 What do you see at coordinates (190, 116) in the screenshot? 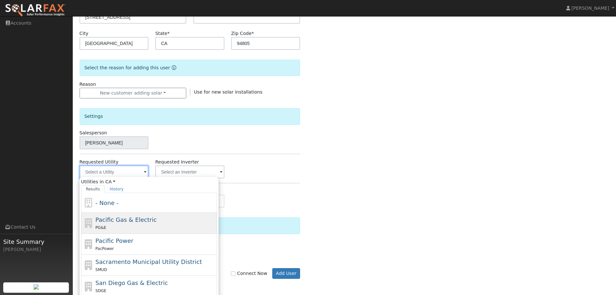
I see `div: Settings` at bounding box center [190, 116].